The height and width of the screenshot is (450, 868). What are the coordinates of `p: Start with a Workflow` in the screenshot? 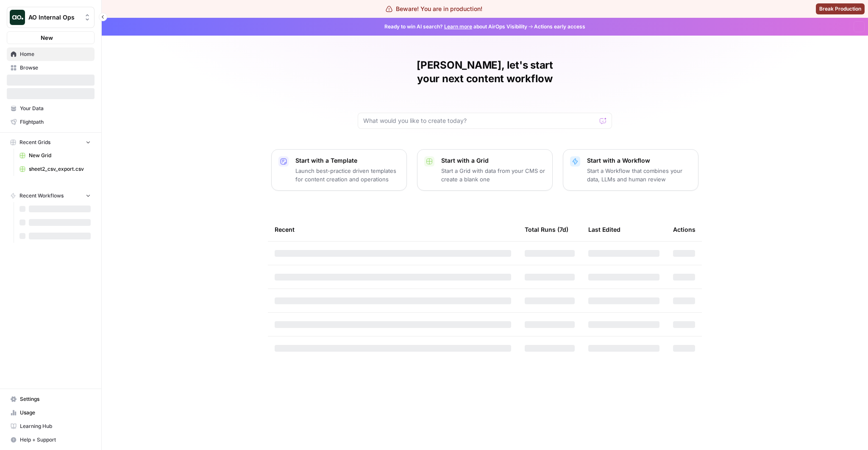 It's located at (639, 161).